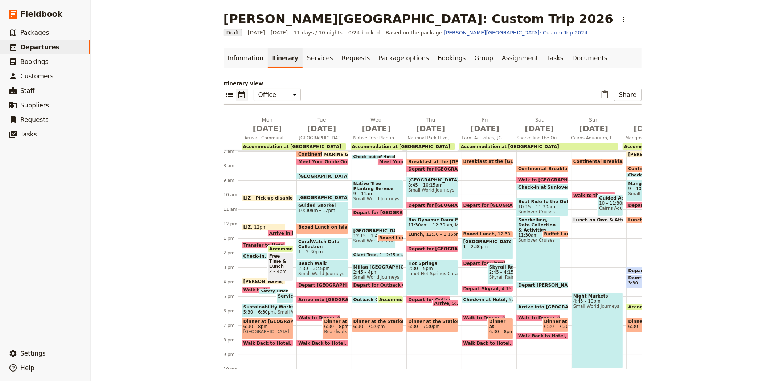  I want to click on div: Mangrove Boardwalk & Creek Cleanup9 – 10:30amSmall World Journeys, so click(648, 191).